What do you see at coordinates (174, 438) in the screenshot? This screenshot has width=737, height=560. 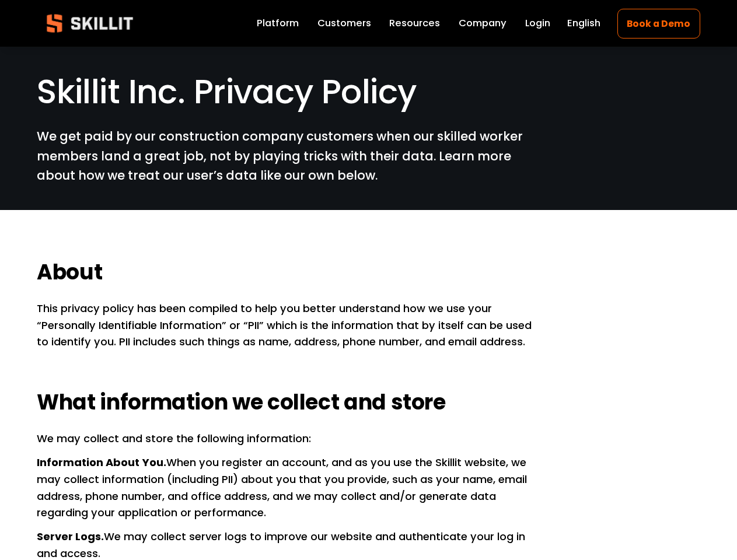 I see `span: We may collect and store the following information:` at bounding box center [174, 438].